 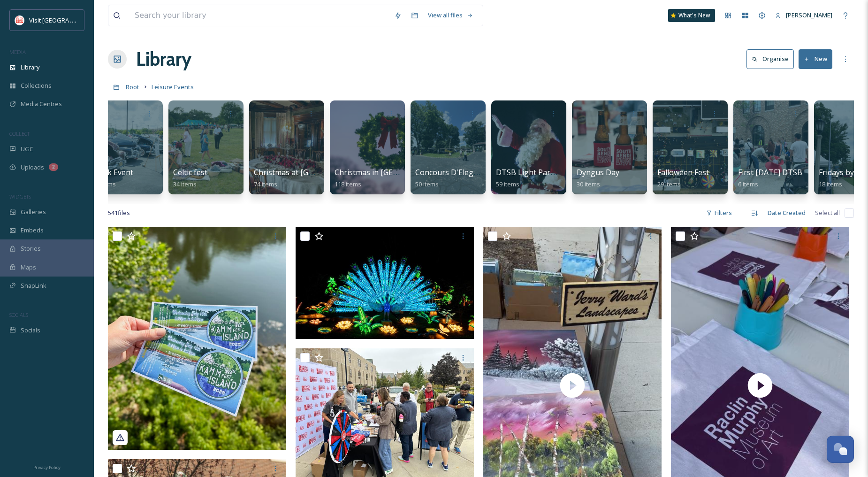 What do you see at coordinates (28, 267) in the screenshot?
I see `span: Maps` at bounding box center [28, 267].